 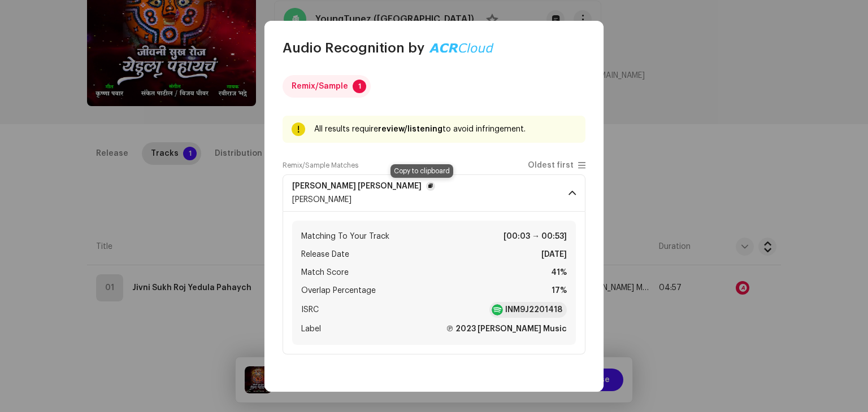 What do you see at coordinates (445, 130) in the screenshot?
I see `div: All results require to avoid infringement.` at bounding box center [445, 130].